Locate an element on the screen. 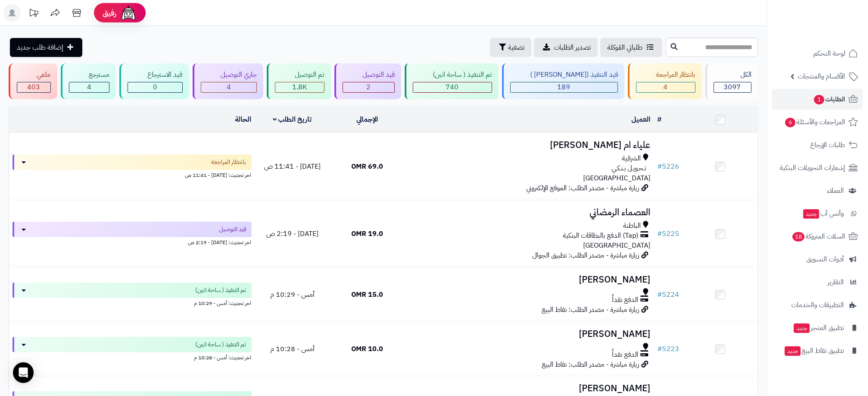  div: 189 is located at coordinates (564, 87).